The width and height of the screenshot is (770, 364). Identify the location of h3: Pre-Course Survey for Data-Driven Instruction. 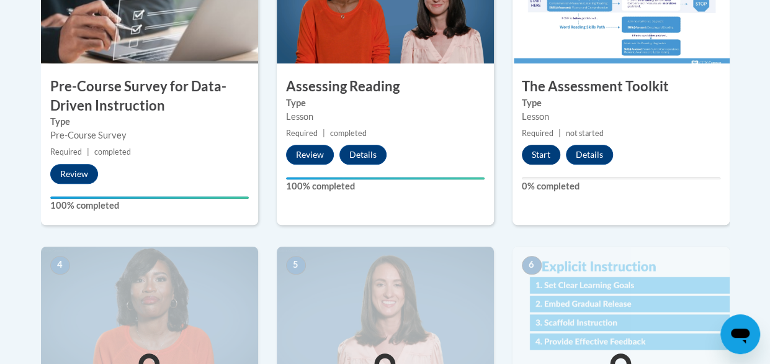
(150, 96).